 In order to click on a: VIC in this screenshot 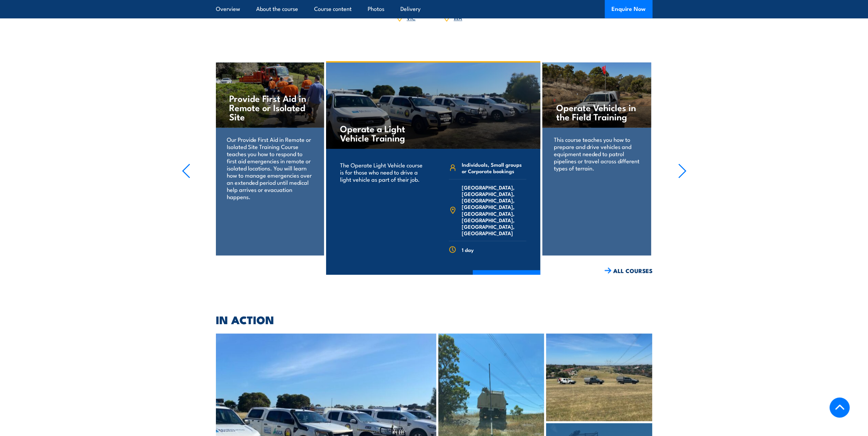, I will do `click(411, 18)`.